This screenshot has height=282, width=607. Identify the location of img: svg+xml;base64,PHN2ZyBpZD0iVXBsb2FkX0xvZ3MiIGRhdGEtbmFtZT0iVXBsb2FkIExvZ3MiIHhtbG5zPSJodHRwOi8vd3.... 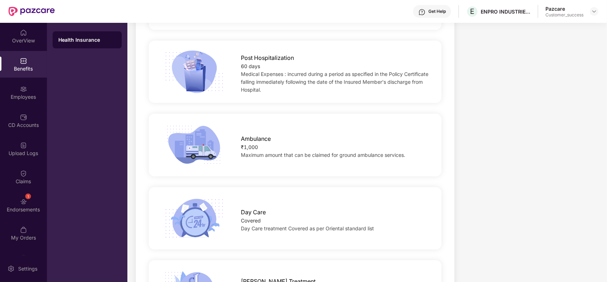
(23, 145).